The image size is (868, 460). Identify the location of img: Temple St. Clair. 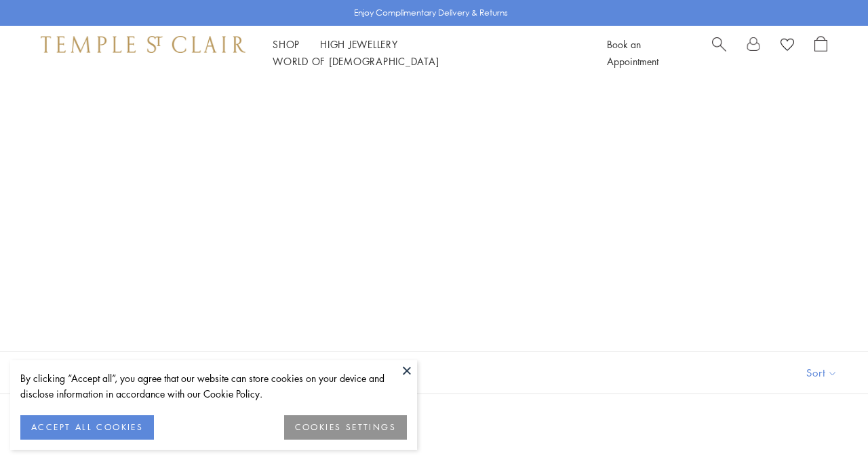
(143, 44).